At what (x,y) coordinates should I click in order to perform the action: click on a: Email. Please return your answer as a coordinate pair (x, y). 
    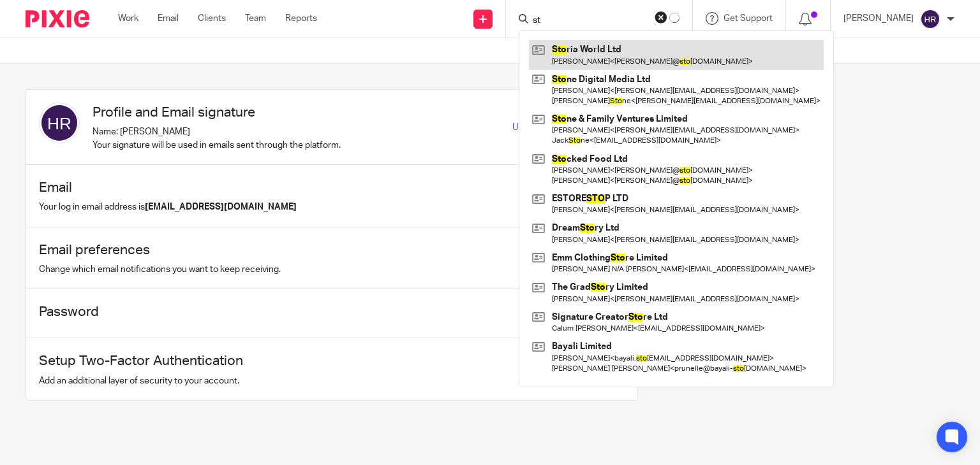
    Looking at the image, I should click on (167, 19).